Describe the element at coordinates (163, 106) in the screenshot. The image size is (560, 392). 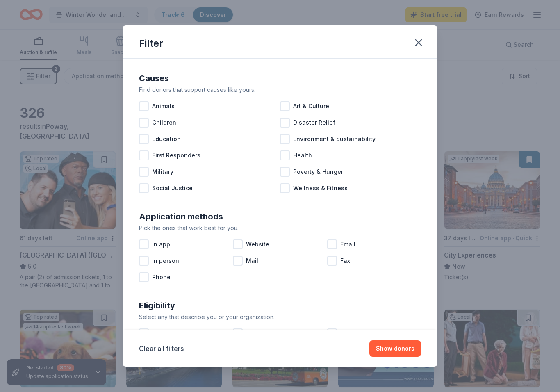
I see `span: Animals` at that location.